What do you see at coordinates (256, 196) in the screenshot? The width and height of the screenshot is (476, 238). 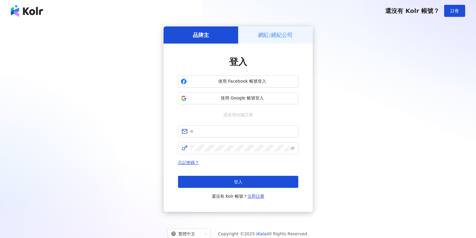 I see `a: 立即註冊` at bounding box center [256, 196].